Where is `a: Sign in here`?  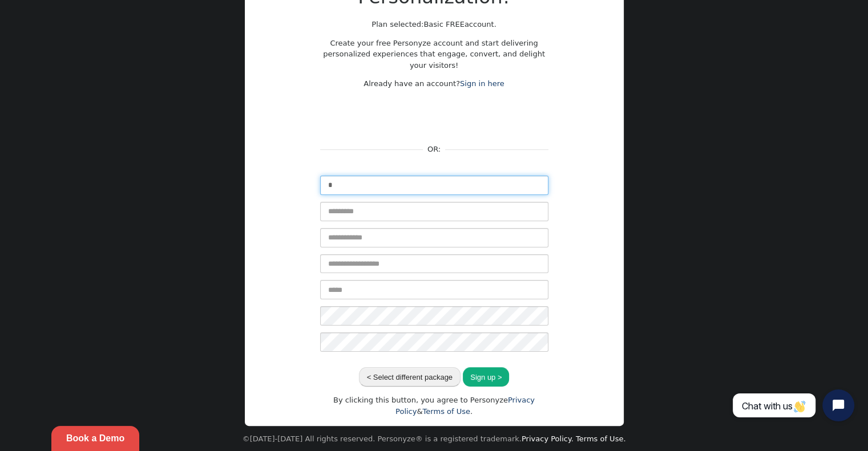 a: Sign in here is located at coordinates (483, 83).